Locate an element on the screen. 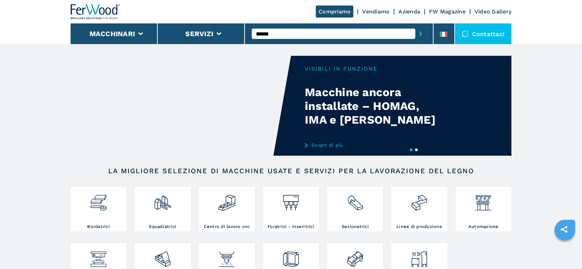 This screenshot has height=269, width=582. h3: Bordatrici is located at coordinates (98, 227).